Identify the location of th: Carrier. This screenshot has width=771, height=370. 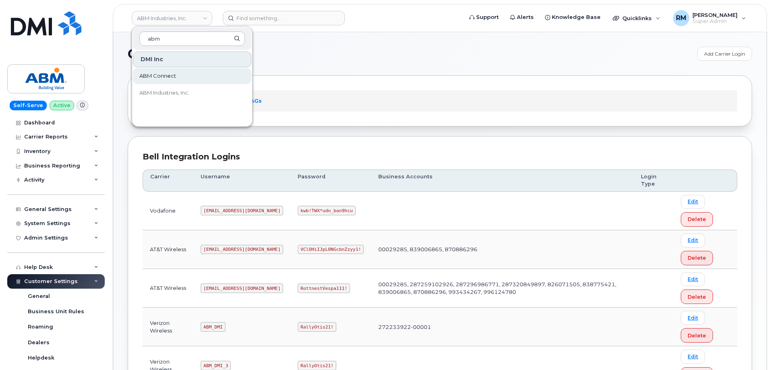
(168, 180).